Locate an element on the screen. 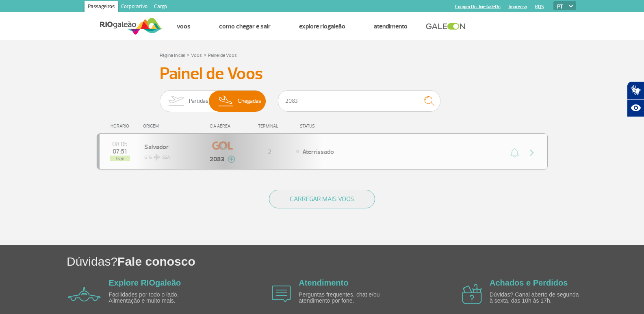 The width and height of the screenshot is (644, 314). div: STATUS is located at coordinates (329, 126).